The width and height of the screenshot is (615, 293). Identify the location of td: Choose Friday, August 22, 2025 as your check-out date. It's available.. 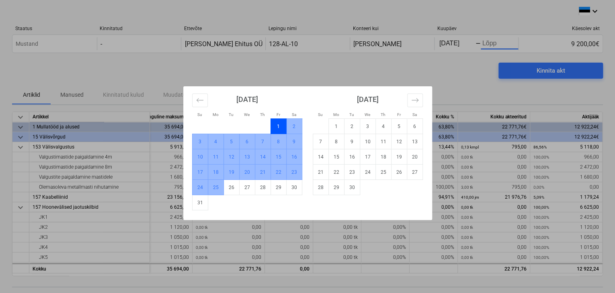
(278, 172).